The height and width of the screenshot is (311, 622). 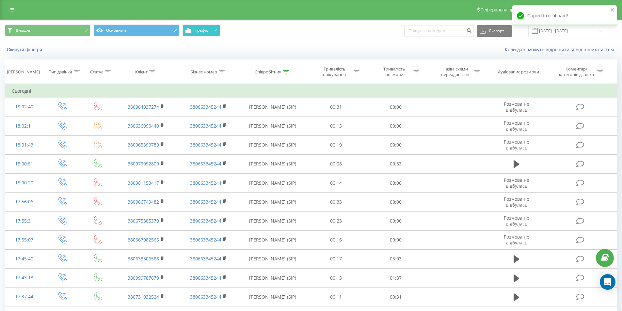 What do you see at coordinates (204, 72) in the screenshot?
I see `div: Бізнес номер` at bounding box center [204, 72].